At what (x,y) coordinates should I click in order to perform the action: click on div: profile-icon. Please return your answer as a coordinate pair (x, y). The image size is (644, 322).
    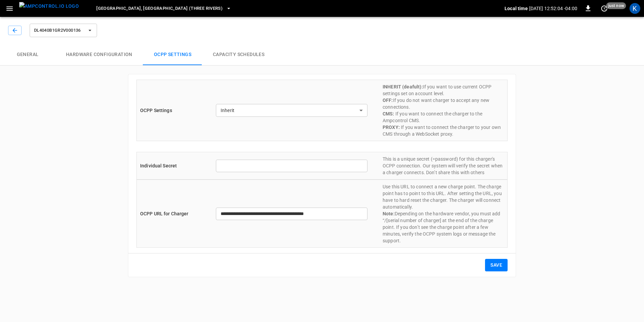
    Looking at the image, I should click on (635, 8).